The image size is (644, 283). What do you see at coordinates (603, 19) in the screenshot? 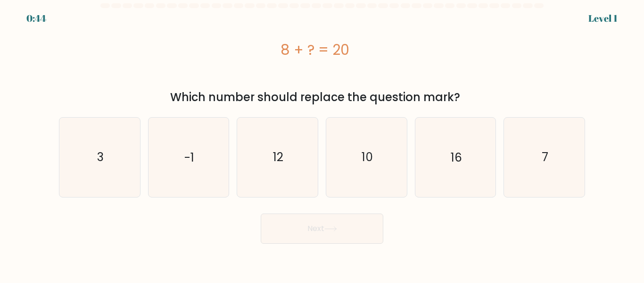
I see `div: Level 1` at bounding box center [603, 19].